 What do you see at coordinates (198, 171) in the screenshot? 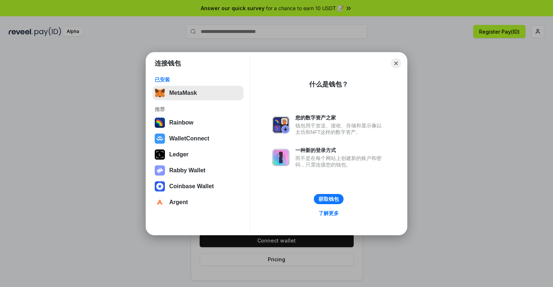
I see `button: Rabby Wallet` at bounding box center [198, 171].